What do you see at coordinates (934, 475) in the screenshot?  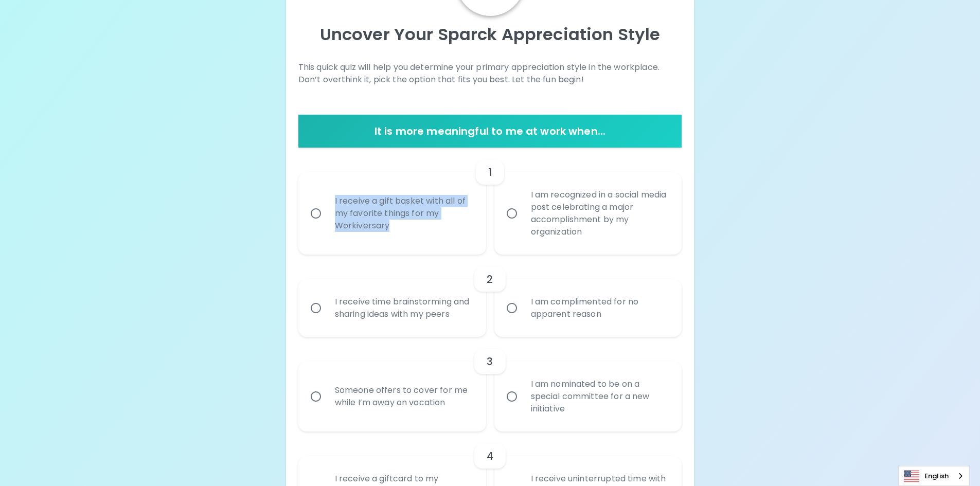 I see `div: Language` at bounding box center [934, 475].